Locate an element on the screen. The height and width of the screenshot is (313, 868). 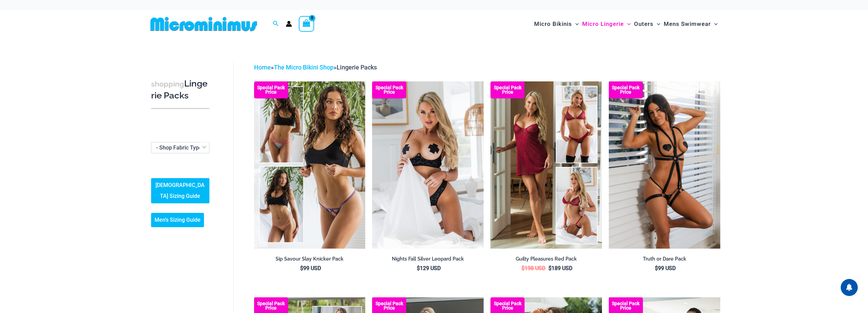
span: Micro Lingerie is located at coordinates (603, 24).